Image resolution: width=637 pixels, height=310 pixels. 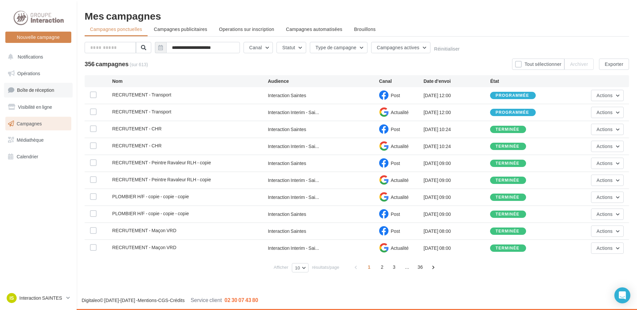 What do you see at coordinates (107, 64) in the screenshot?
I see `span: 356 campagnes` at bounding box center [107, 64].